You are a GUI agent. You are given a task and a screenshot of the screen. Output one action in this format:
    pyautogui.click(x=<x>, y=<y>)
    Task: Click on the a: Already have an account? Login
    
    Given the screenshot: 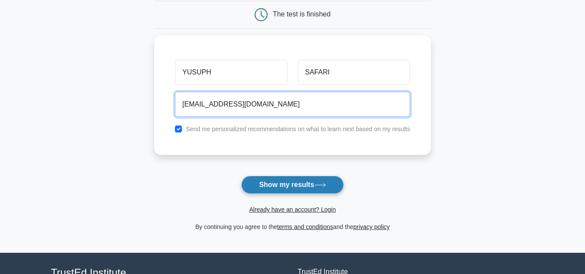 What is the action you would take?
    pyautogui.click(x=292, y=210)
    